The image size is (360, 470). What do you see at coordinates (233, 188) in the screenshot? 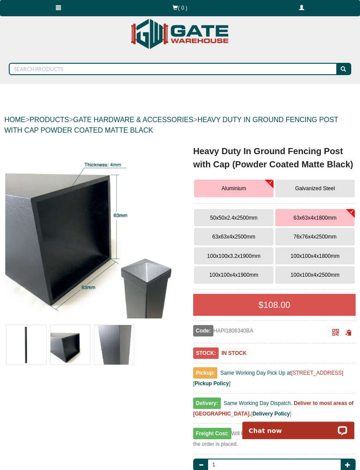
I see `button: Aluminium` at bounding box center [233, 188].